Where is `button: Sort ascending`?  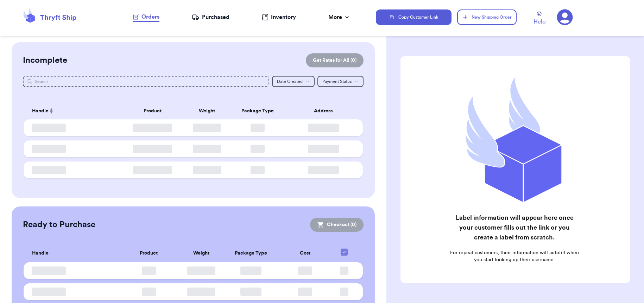
button: Sort ascending is located at coordinates (51, 111).